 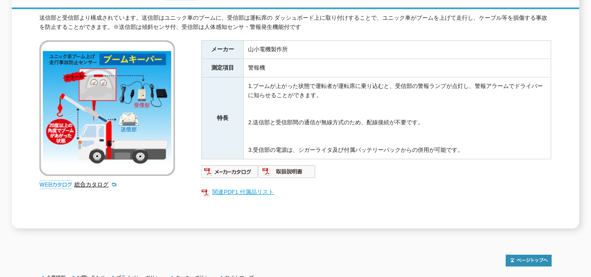 I want to click on th: メーカー, so click(x=223, y=50).